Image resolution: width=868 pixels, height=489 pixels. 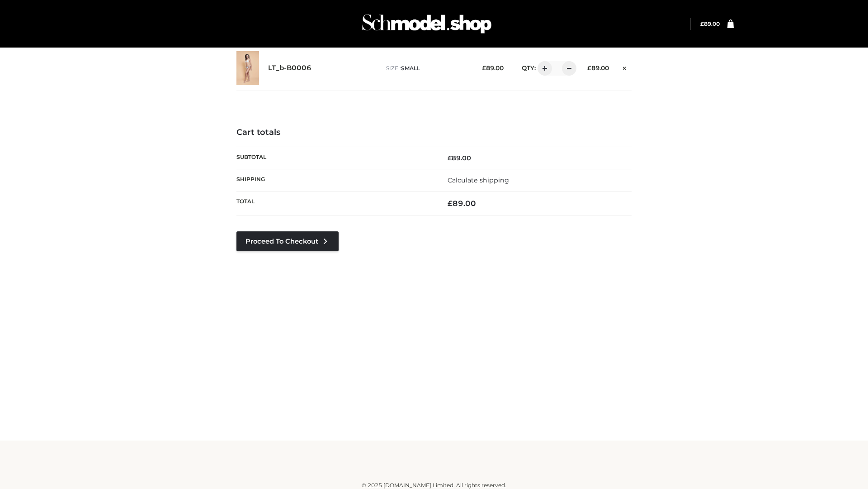 What do you see at coordinates (287, 241) in the screenshot?
I see `a: Proceed to Checkout` at bounding box center [287, 241].